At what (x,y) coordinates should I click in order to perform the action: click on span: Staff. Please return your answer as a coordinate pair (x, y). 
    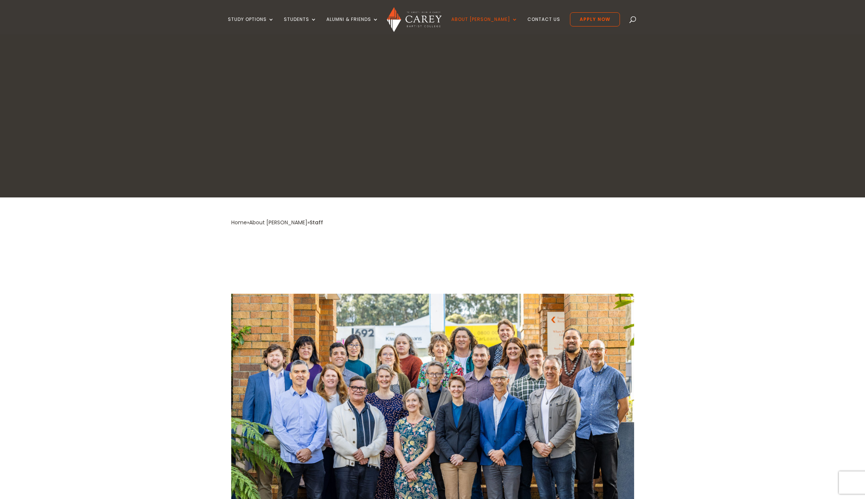
    Looking at the image, I should click on (316, 222).